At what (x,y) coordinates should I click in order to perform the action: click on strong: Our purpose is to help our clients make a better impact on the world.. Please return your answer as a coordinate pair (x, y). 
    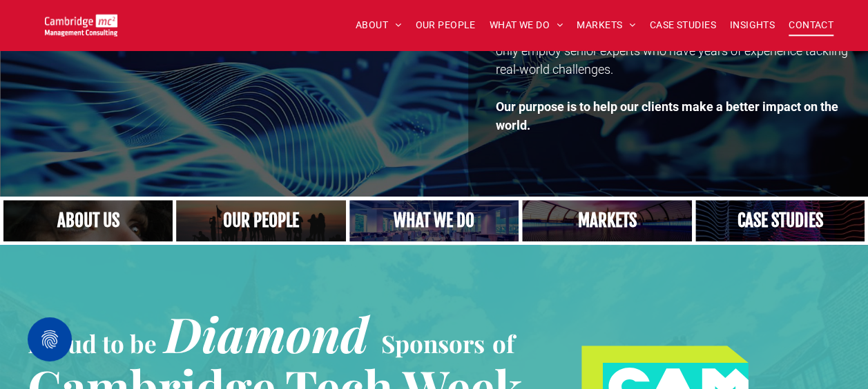
    Looking at the image, I should click on (667, 116).